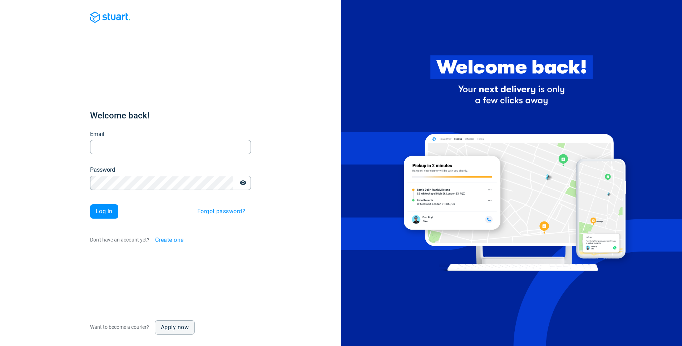 This screenshot has height=346, width=682. What do you see at coordinates (169, 240) in the screenshot?
I see `button: Create one` at bounding box center [169, 240].